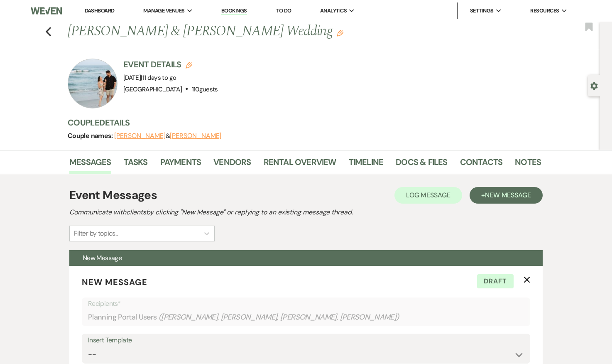  What do you see at coordinates (171, 64) in the screenshot?
I see `h3: Event Details` at bounding box center [171, 64].